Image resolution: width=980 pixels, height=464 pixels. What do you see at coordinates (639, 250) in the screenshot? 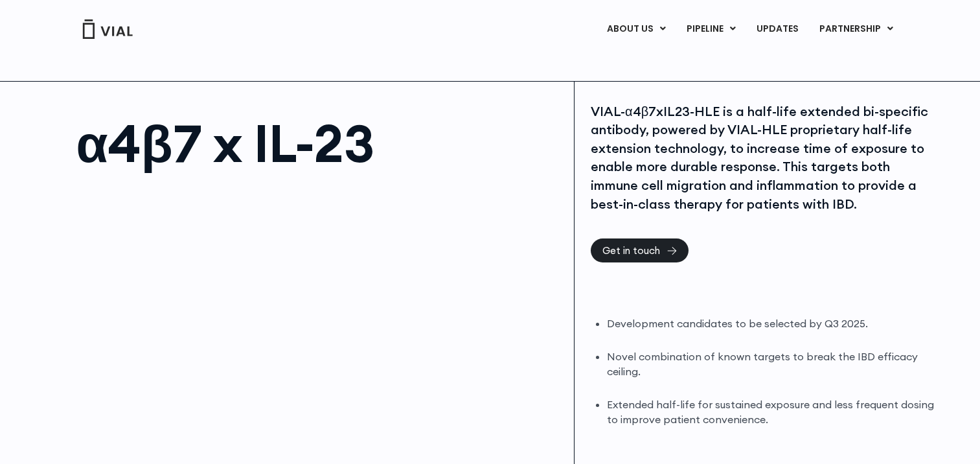
I see `a: Get in touch` at bounding box center [639, 250].